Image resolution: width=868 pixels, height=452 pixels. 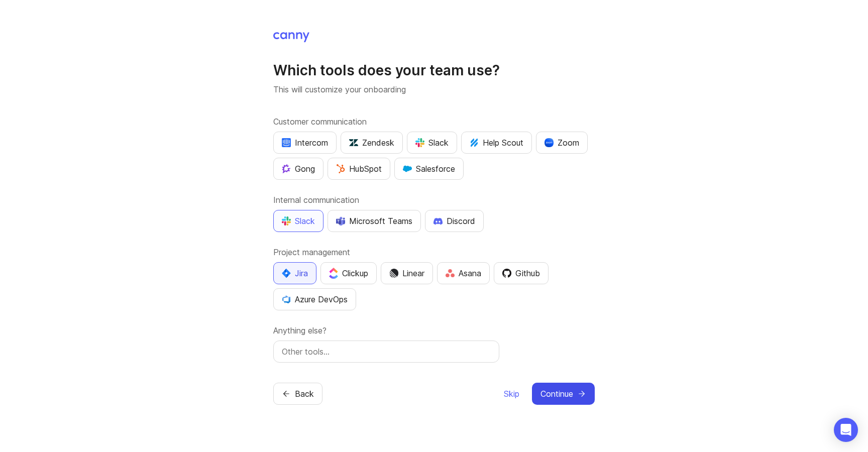 What do you see at coordinates (434, 89) in the screenshot?
I see `p: This will customize your onboarding` at bounding box center [434, 89].